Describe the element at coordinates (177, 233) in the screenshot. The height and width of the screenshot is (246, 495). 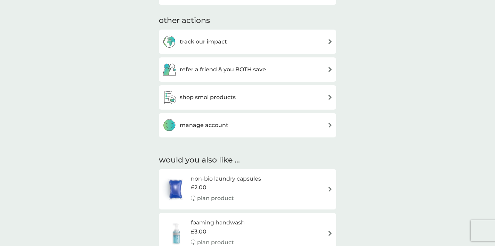
I see `img: foaming handwash` at that location.